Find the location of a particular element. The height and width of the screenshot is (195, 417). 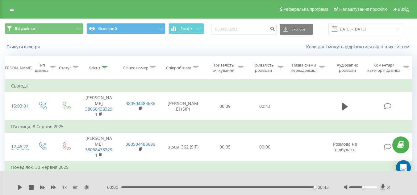

button: Експорт is located at coordinates (296, 29).